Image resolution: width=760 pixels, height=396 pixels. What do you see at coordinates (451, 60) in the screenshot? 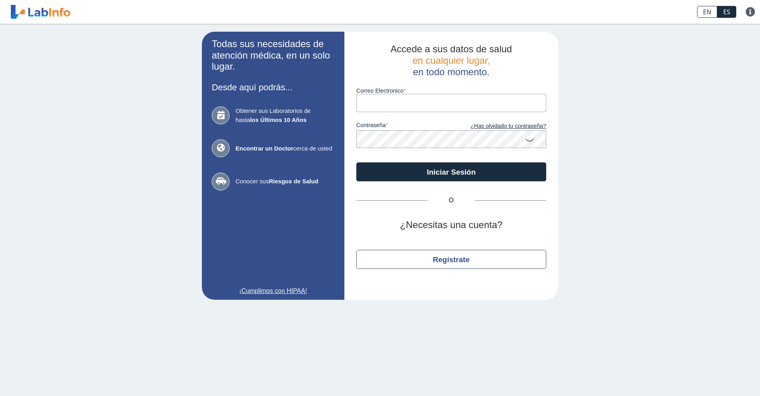
I see `span: en cualquier lugar,` at bounding box center [451, 60].